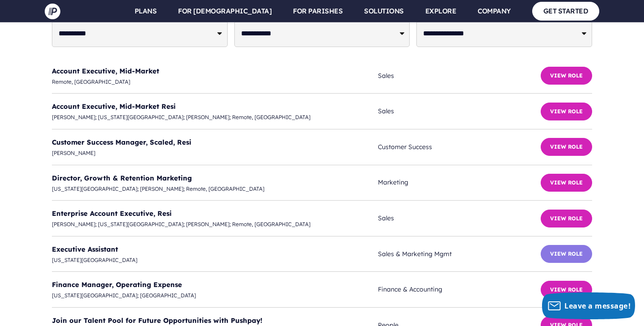  I want to click on span: Marketing, so click(459, 182).